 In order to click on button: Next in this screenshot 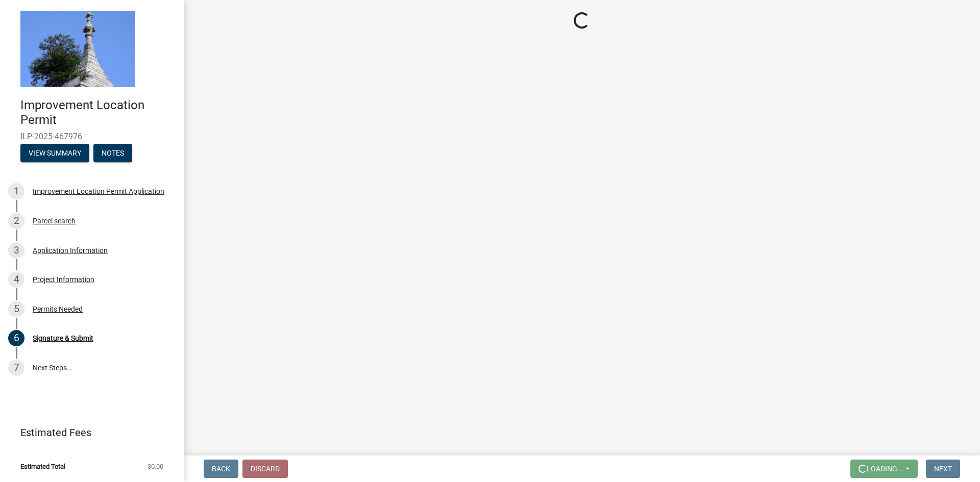, I will do `click(943, 469)`.